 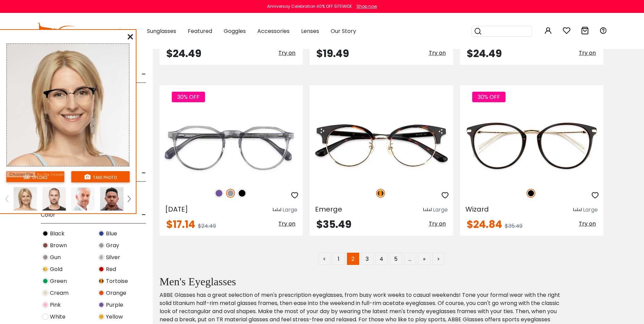 What do you see at coordinates (112, 199) in the screenshot?
I see `img: tryonModel2.png` at bounding box center [112, 199].